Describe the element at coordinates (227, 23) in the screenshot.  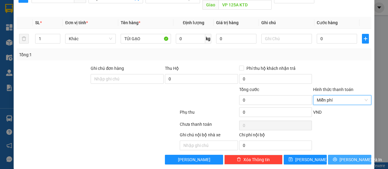
I see `span: Giá trị hàng` at that location.